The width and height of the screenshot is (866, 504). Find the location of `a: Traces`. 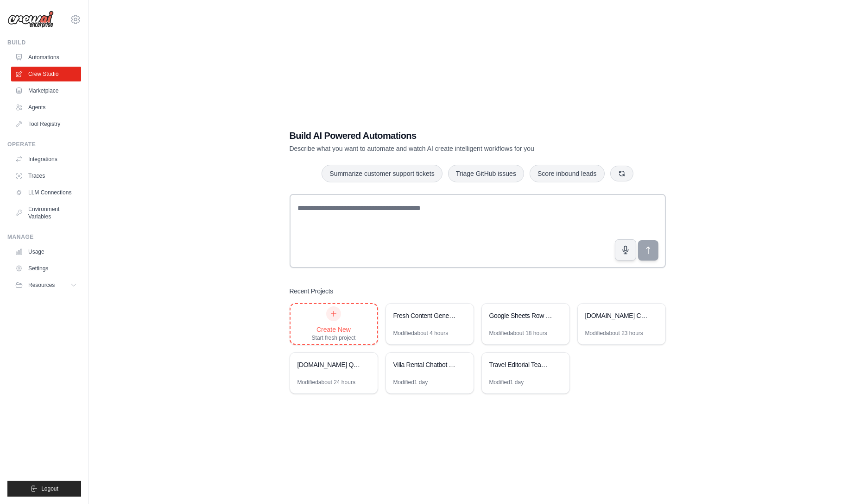

a: Traces is located at coordinates (46, 176).